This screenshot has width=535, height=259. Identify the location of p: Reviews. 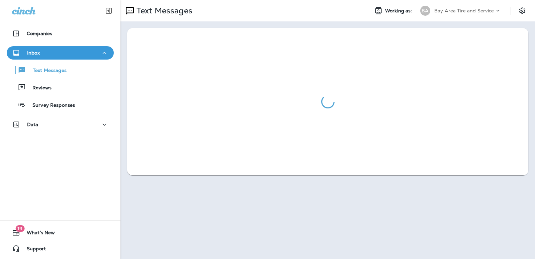
(38, 88).